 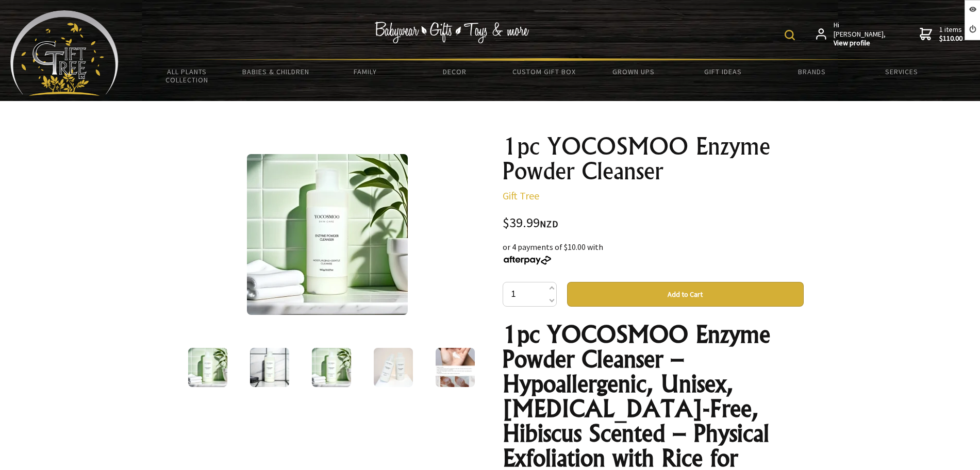 I want to click on h1: 1pc YOCOSMOO Enzyme Powder Cleanser, so click(x=653, y=158).